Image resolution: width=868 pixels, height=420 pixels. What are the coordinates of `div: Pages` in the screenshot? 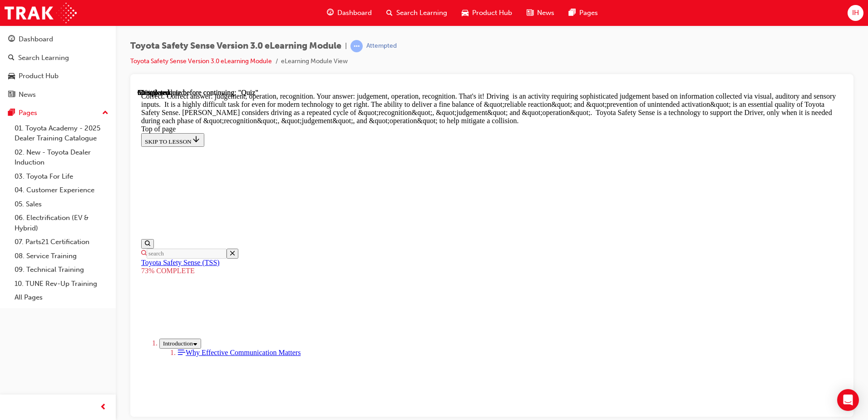 It's located at (28, 113).